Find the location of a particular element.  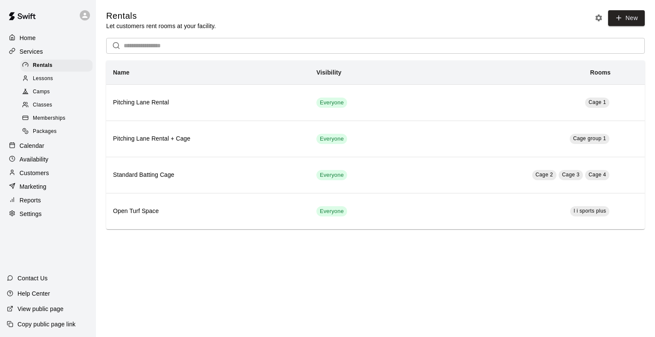

a: Packages is located at coordinates (58, 132).